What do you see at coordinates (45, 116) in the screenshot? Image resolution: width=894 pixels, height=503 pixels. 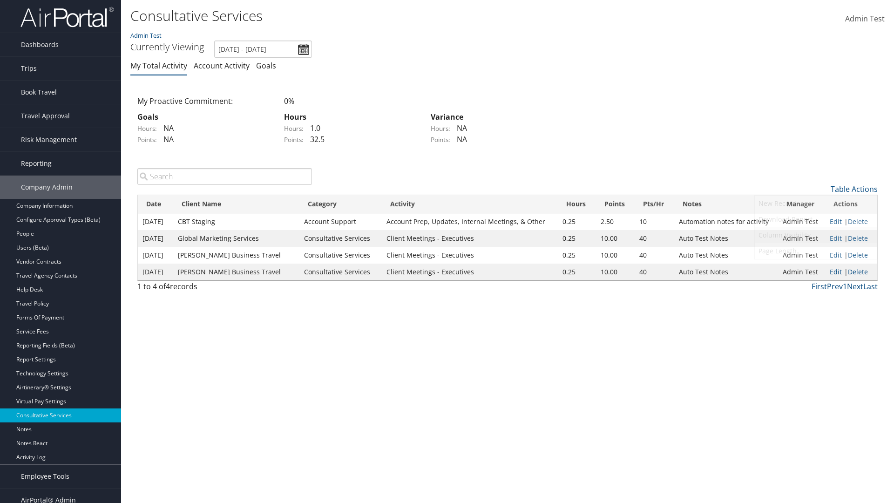 I see `span: Travel Approval` at bounding box center [45, 116].